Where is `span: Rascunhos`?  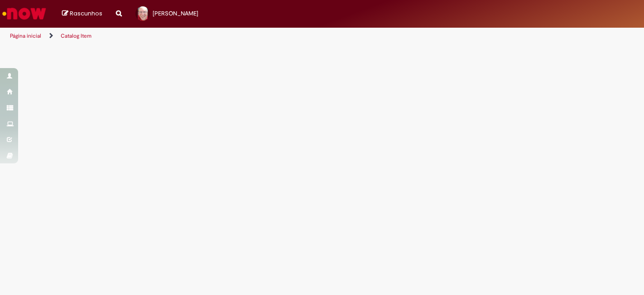
span: Rascunhos is located at coordinates (86, 13).